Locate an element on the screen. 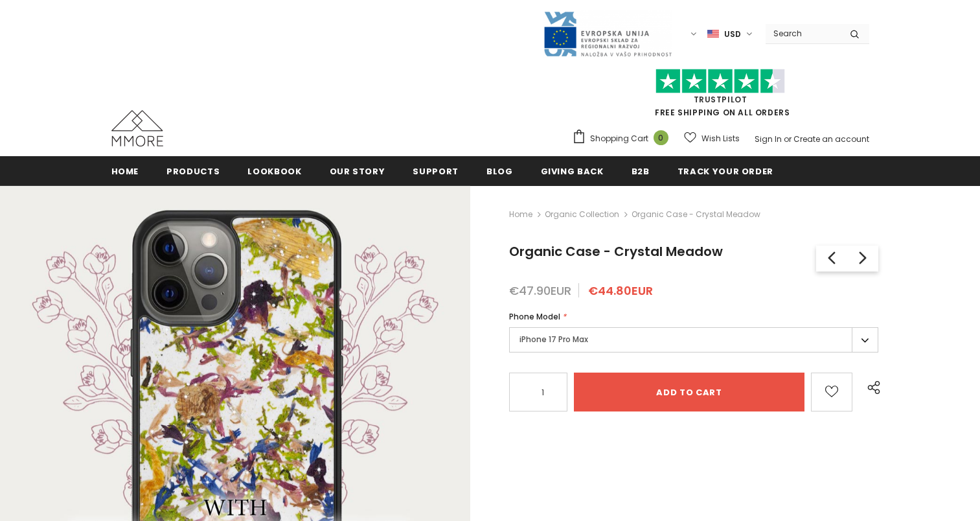 The width and height of the screenshot is (980, 521). span: Wish Lists is located at coordinates (720, 138).